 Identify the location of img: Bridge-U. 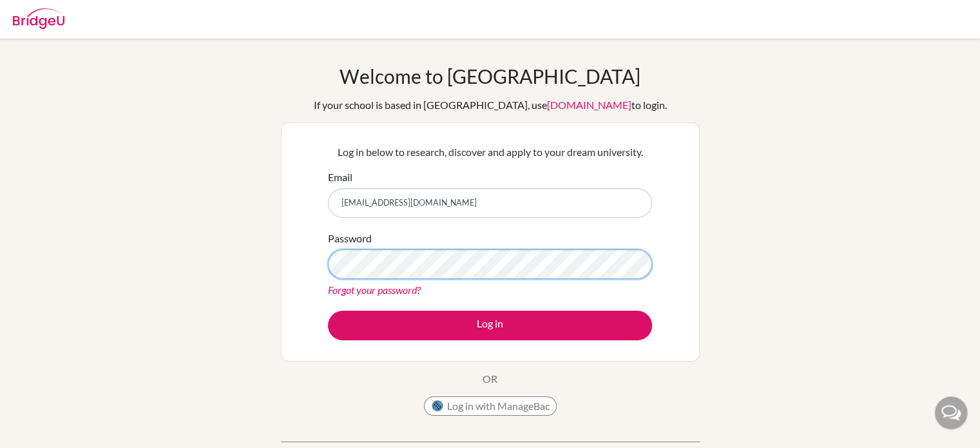
(39, 19).